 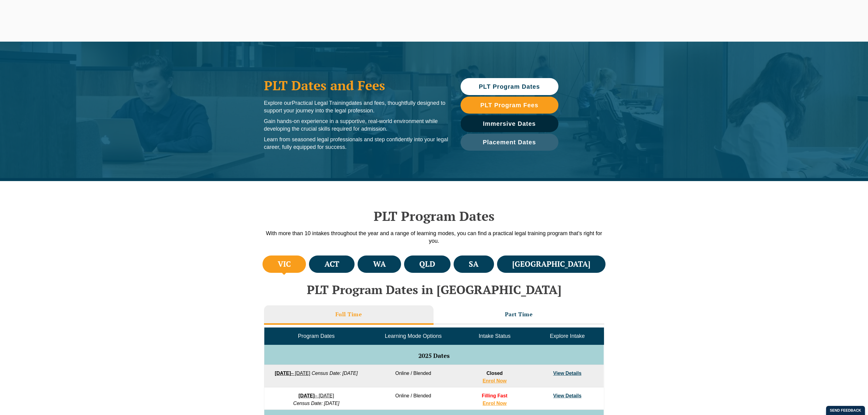 I want to click on span: Explore Intake, so click(x=567, y=336).